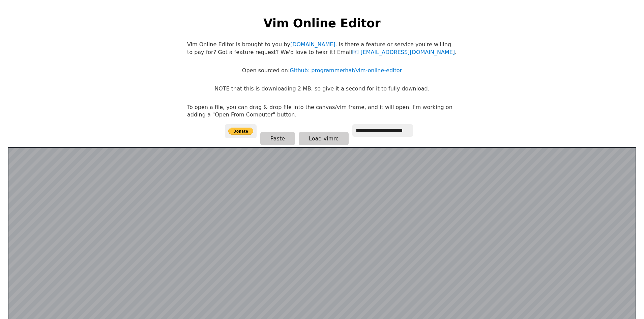  What do you see at coordinates (345, 70) in the screenshot?
I see `a: Github: programmerhat/vim-online-editor` at bounding box center [345, 70].